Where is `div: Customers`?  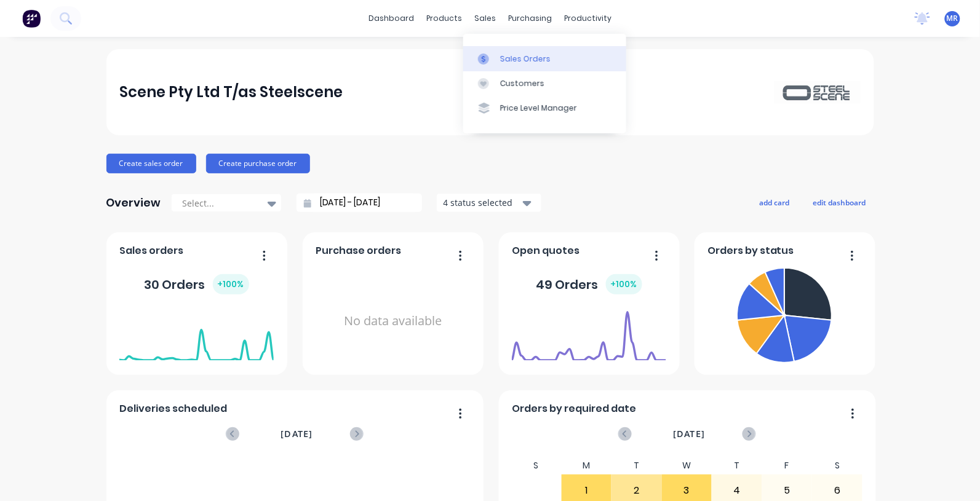 div: Customers is located at coordinates (522, 84).